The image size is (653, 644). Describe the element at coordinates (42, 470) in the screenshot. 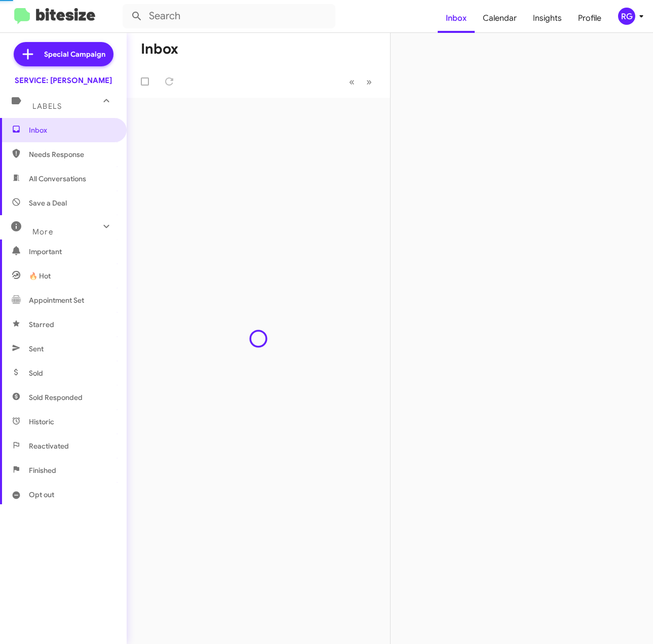

I see `span: Finished` at that location.